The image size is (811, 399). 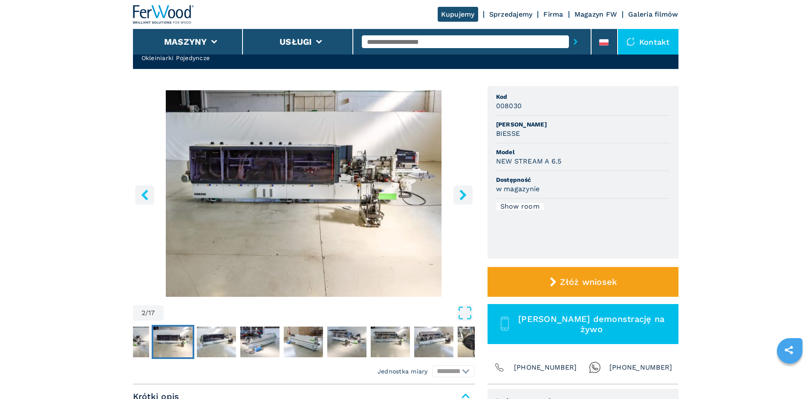 I want to click on button: submit-button, so click(x=575, y=42).